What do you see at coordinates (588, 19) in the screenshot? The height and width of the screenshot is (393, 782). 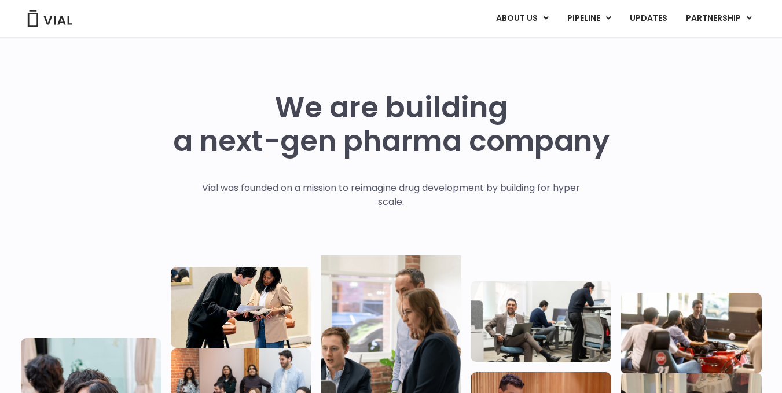 I see `a: PIPELINEMenu Toggle` at bounding box center [588, 19].